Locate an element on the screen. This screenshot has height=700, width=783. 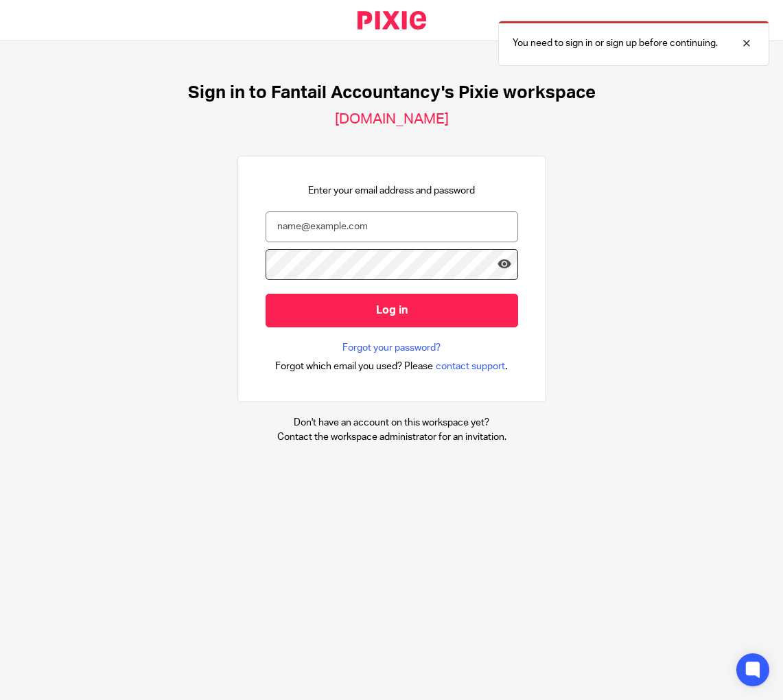
span: Forgot which email you used? Please is located at coordinates (354, 366).